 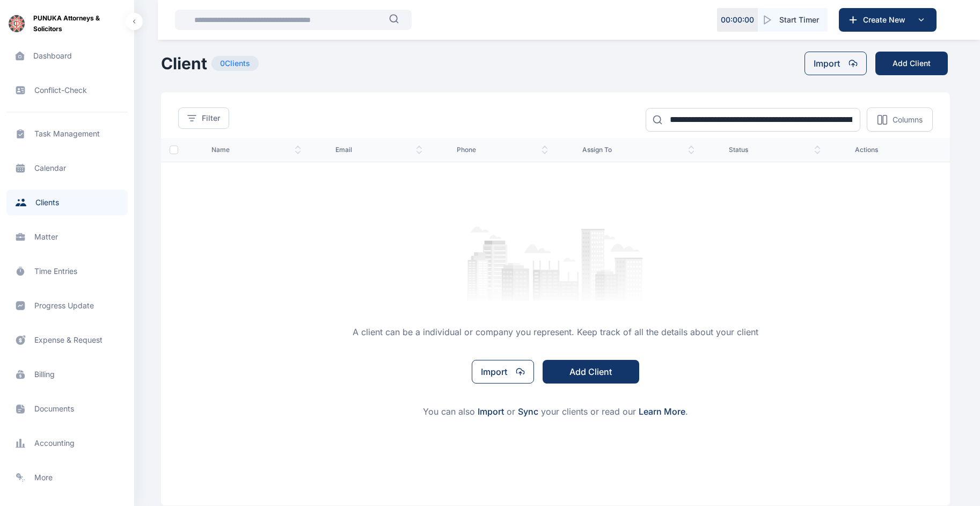 What do you see at coordinates (67, 271) in the screenshot?
I see `span: time entries` at bounding box center [67, 271].